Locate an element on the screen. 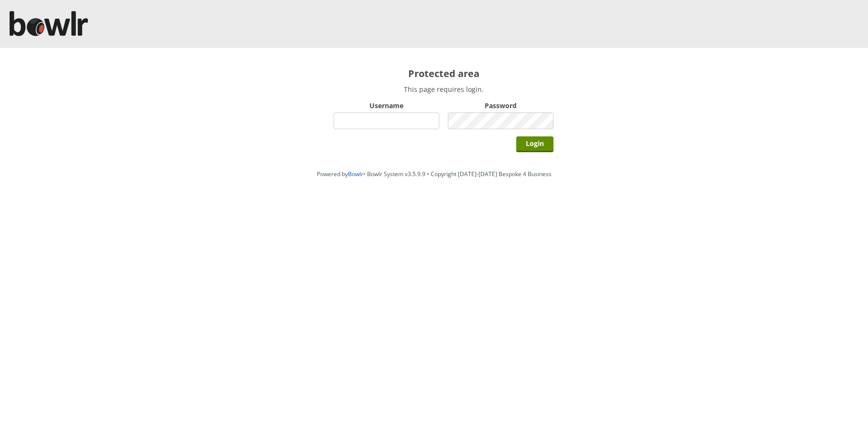  label: Username is located at coordinates (386, 105).